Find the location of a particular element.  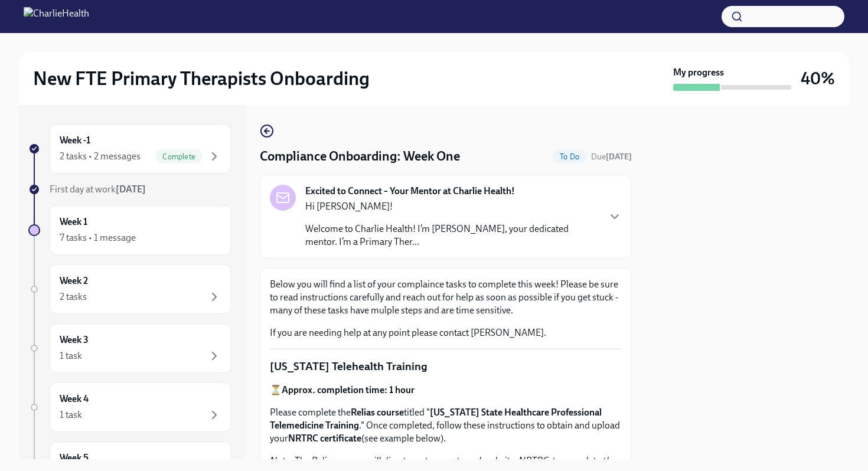

p: Please complete the titled " ." Once completed, follow these instructions to obtain and upload yo... is located at coordinates (446, 426).